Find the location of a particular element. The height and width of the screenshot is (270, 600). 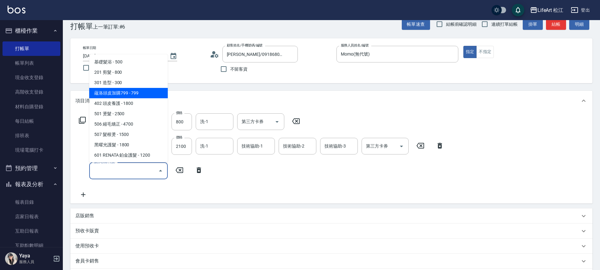

span: 黑曜光護髮 - 1800 is located at coordinates (129, 145).